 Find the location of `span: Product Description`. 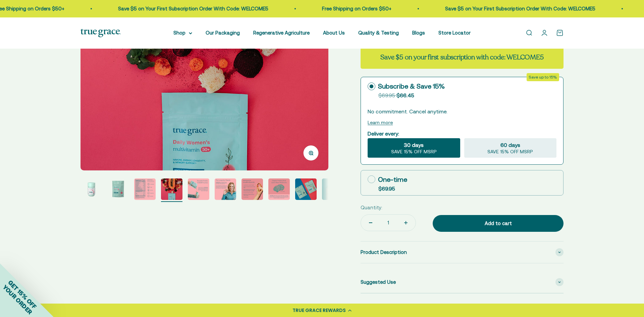

span: Product Description is located at coordinates (384, 252).